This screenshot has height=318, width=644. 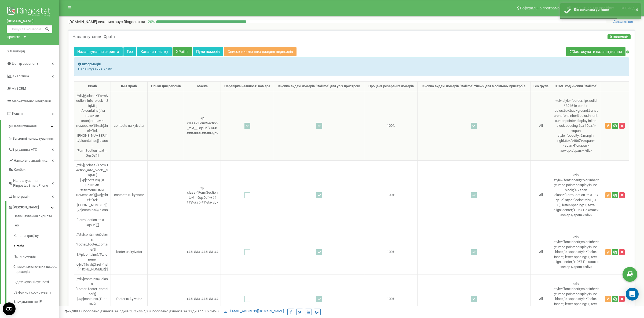 What do you see at coordinates (576, 253) in the screenshot?
I see `td: <div style="font:inherit;color:inherit;cursor: pointer;display:inline-block;"> <span style="color...` at bounding box center [576, 253].